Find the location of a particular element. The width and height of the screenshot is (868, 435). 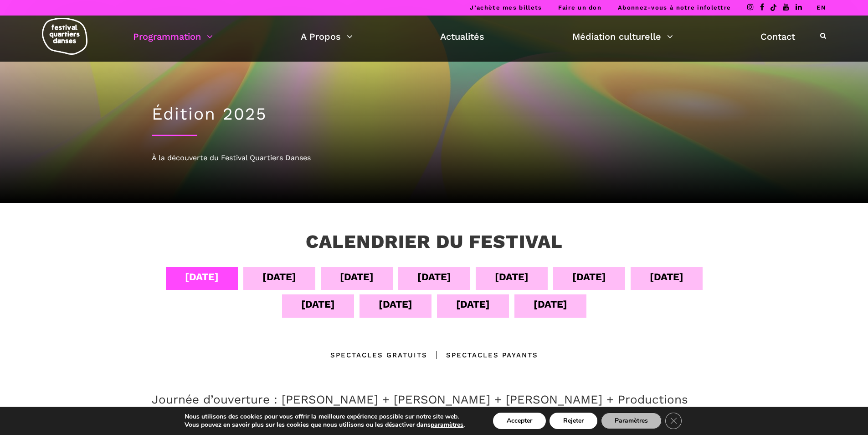

a: Abonnez-vous à notre infolettre is located at coordinates (675, 8).